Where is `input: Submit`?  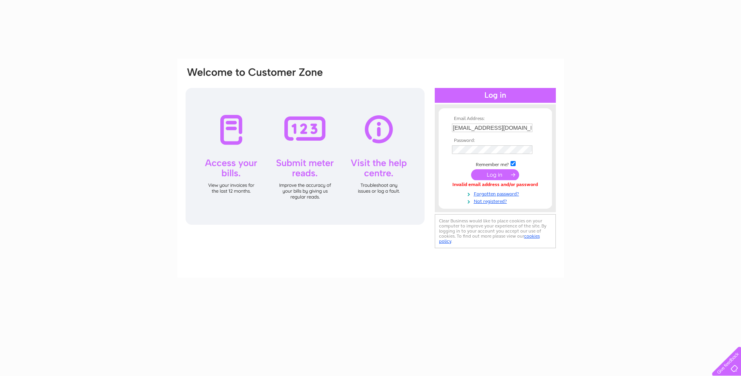
input: Submit is located at coordinates (495, 175).